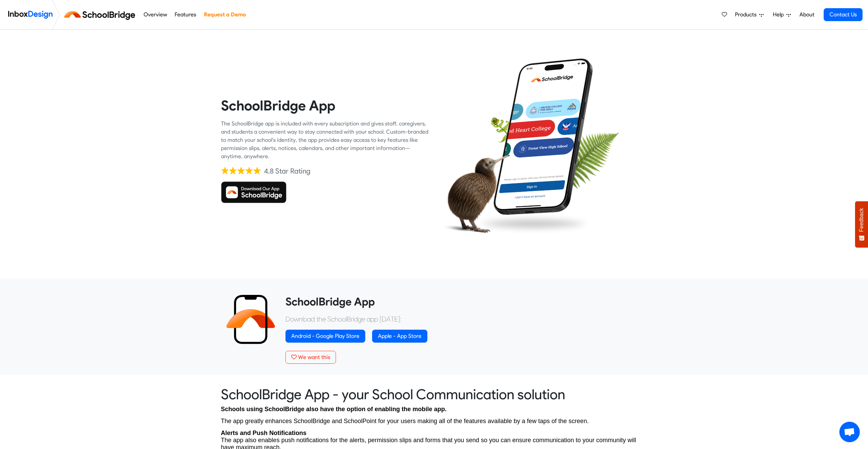 The height and width of the screenshot is (449, 868). Describe the element at coordinates (780, 15) in the screenshot. I see `span: Help` at that location.